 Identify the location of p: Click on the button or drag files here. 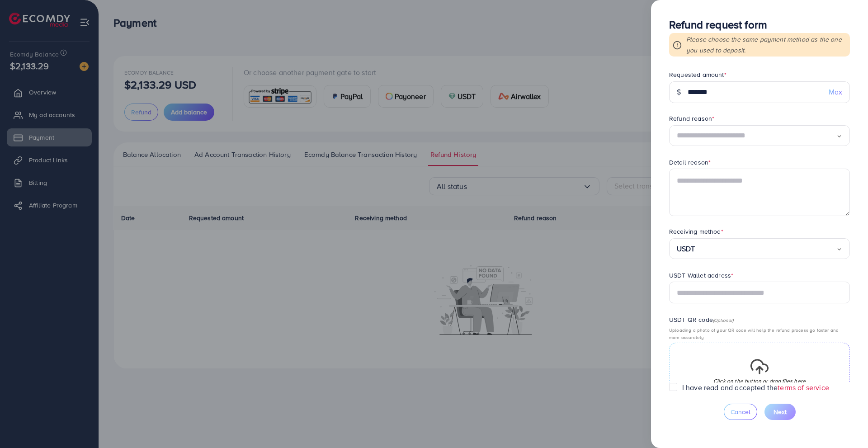
(760, 381).